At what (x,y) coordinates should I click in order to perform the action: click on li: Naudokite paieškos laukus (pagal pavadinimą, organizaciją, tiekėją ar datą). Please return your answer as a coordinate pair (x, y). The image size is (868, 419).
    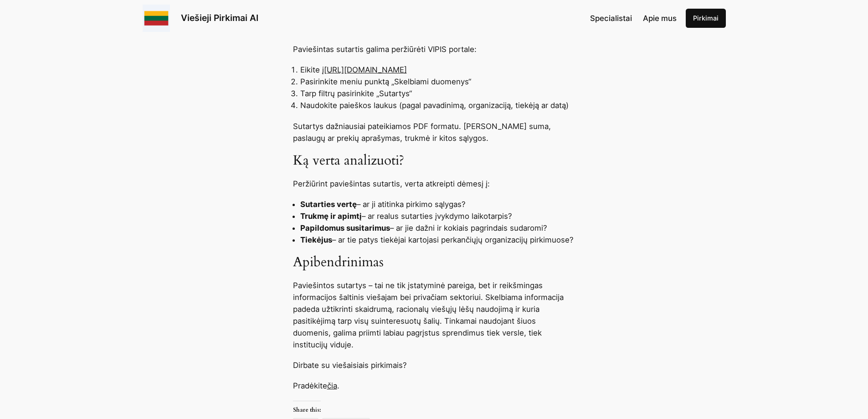
    Looking at the image, I should click on (438, 106).